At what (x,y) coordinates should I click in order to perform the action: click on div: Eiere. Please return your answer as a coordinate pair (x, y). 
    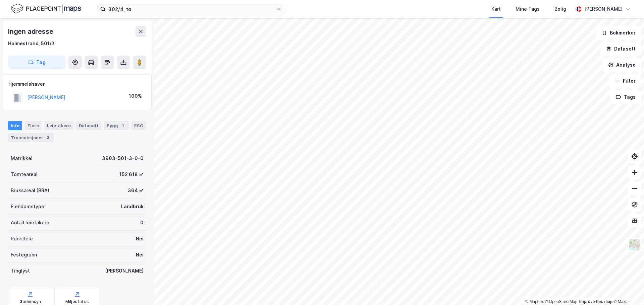
    Looking at the image, I should click on (33, 126).